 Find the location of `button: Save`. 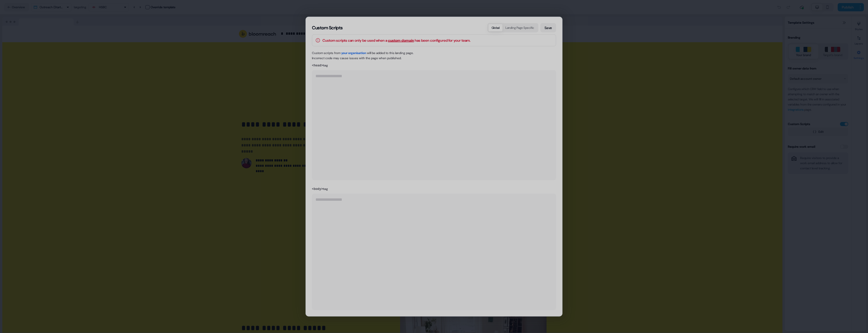

button: Save is located at coordinates (548, 28).